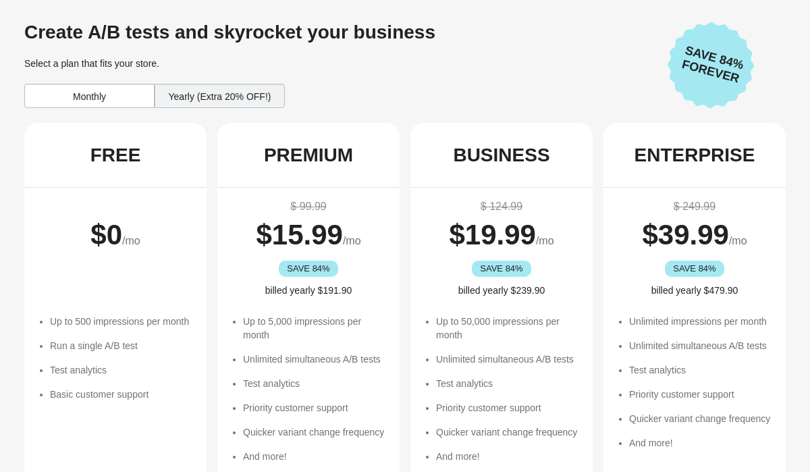 The width and height of the screenshot is (810, 472). I want to click on div: billed yearly $191.90, so click(309, 290).